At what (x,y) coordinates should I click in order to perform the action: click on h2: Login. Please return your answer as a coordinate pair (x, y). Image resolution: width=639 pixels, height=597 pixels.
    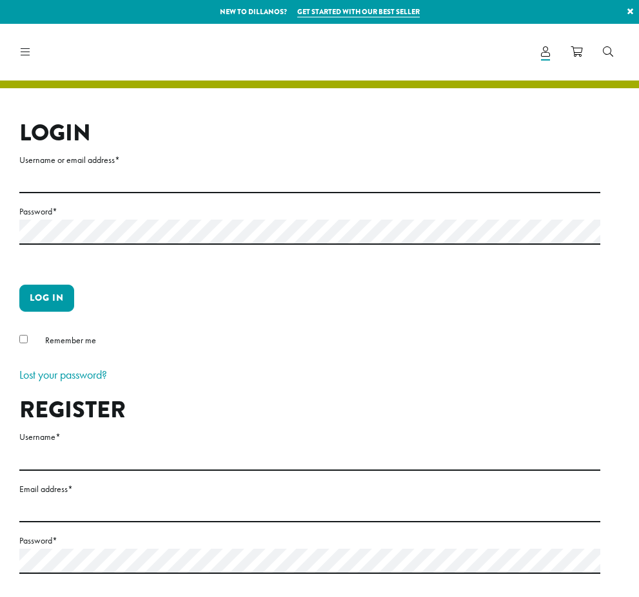
    Looking at the image, I should click on (309, 133).